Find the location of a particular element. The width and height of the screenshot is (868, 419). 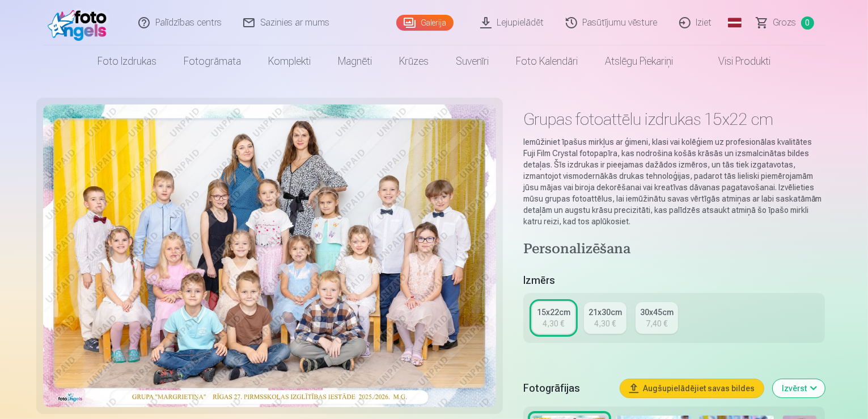

a: 30x45cm7,40 € is located at coordinates (656, 318).